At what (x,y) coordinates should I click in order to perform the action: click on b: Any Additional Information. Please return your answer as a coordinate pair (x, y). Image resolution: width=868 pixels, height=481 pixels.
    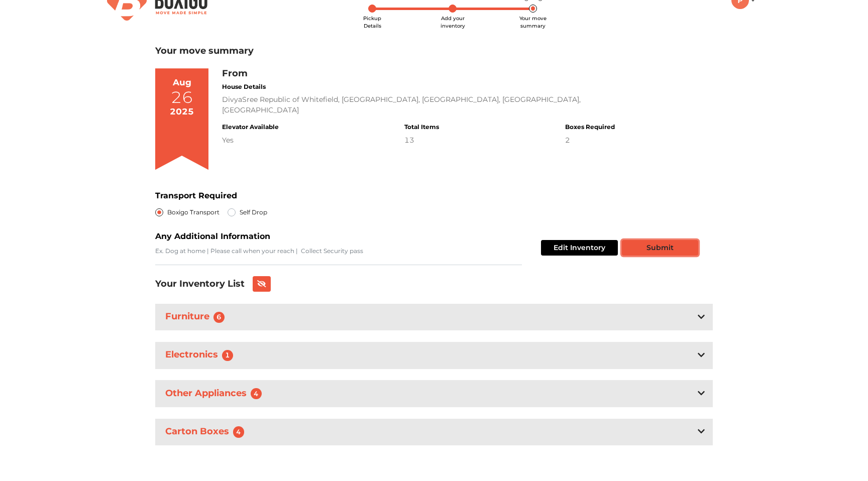
    Looking at the image, I should click on (213, 236).